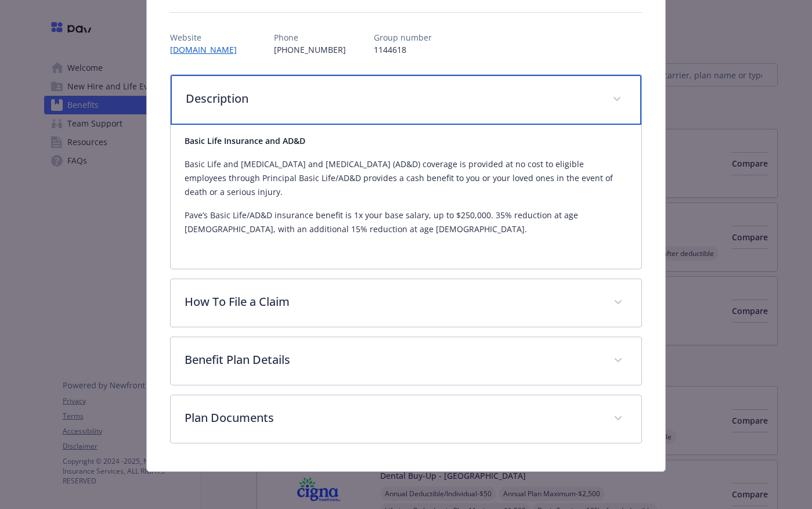 Image resolution: width=812 pixels, height=509 pixels. What do you see at coordinates (406, 303) in the screenshot?
I see `div: How To File a Claim` at bounding box center [406, 303].